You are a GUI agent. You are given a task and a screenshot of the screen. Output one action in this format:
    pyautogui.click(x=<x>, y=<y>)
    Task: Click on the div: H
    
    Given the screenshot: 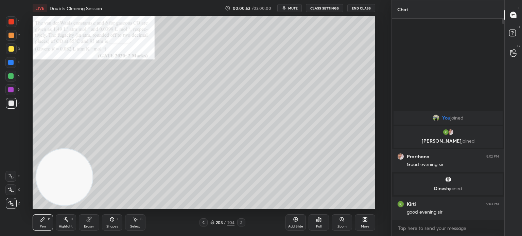 What is the action you would take?
    pyautogui.click(x=72, y=219)
    